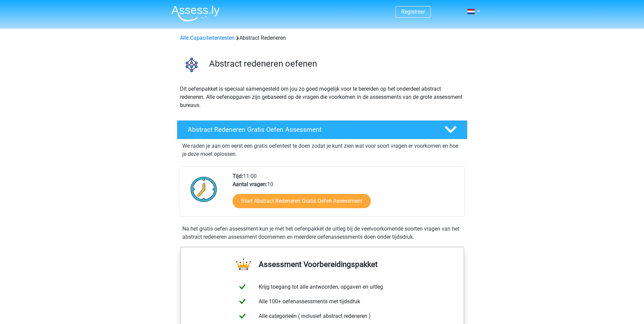  Describe the element at coordinates (311, 129) in the screenshot. I see `h4: Abstract Redeneren Gratis Oefen Assessment` at that location.